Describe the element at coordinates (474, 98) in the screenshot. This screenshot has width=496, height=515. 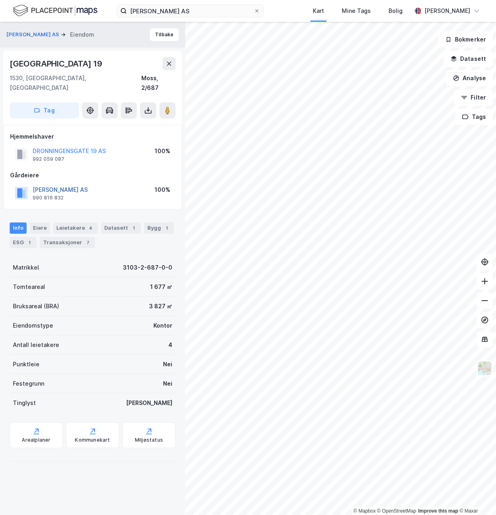
I see `button: Filter` at that location.